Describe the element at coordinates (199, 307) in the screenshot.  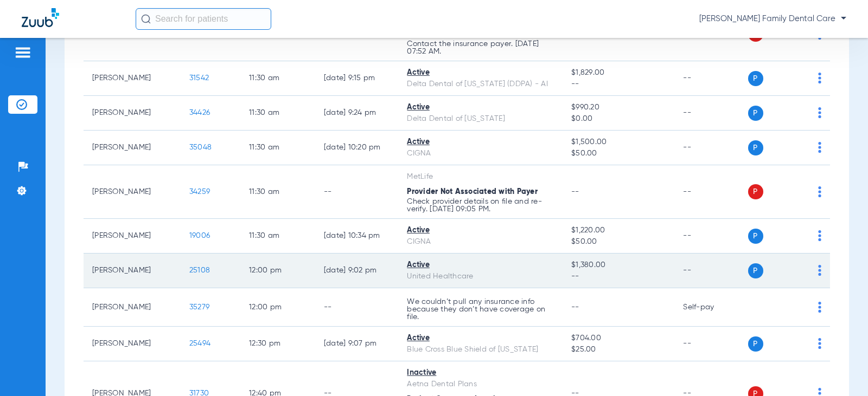
I see `span: 35279` at that location.